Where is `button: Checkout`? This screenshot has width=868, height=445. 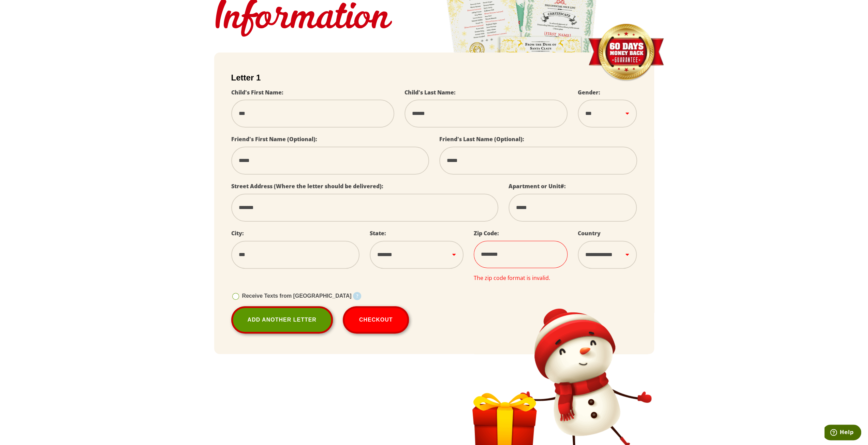 button: Checkout is located at coordinates (376, 320).